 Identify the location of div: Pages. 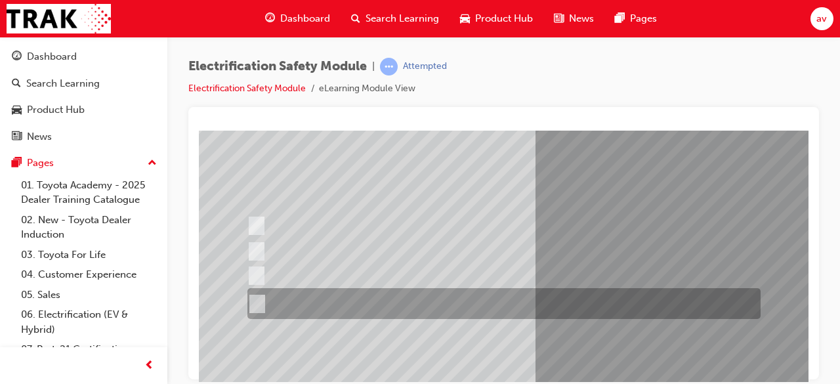
(40, 163).